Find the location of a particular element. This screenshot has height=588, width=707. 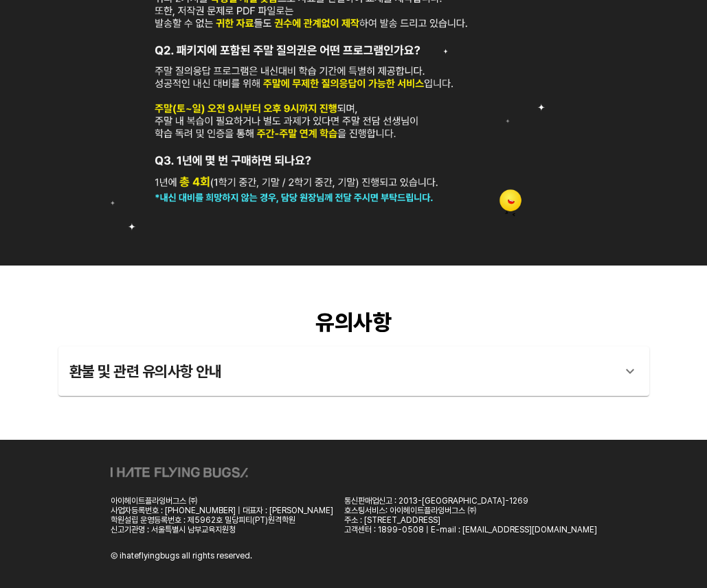

div: Ⓒ ihateflyingbugs all rights reserved. is located at coordinates (181, 556).